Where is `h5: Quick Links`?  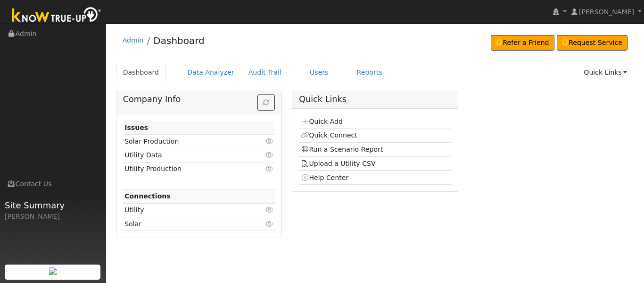 h5: Quick Links is located at coordinates (375, 99).